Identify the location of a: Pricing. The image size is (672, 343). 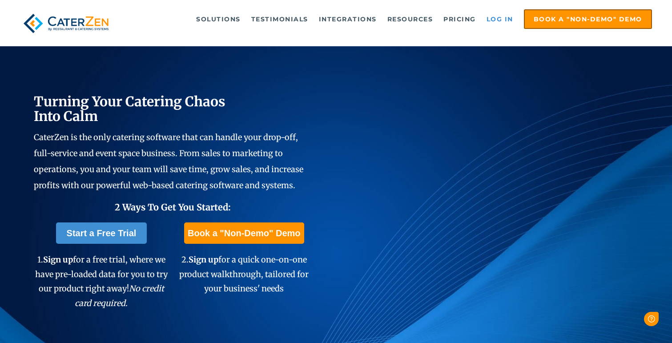
(459, 19).